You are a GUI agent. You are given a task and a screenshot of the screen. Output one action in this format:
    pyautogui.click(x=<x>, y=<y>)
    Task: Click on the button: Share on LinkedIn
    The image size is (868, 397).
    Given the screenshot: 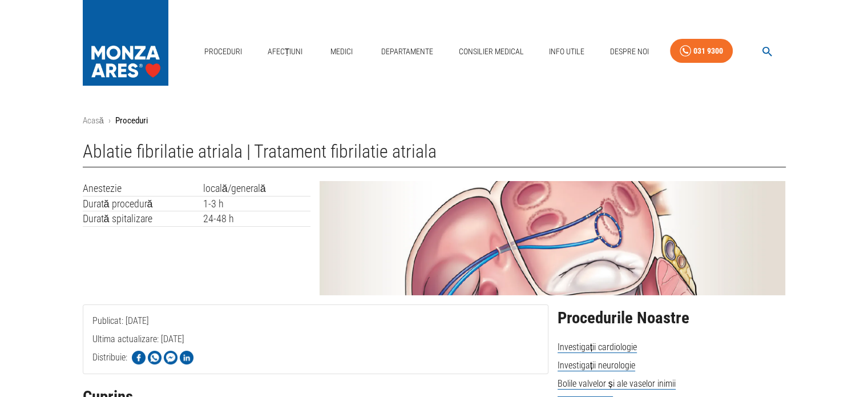 What is the action you would take?
    pyautogui.click(x=187, y=358)
    